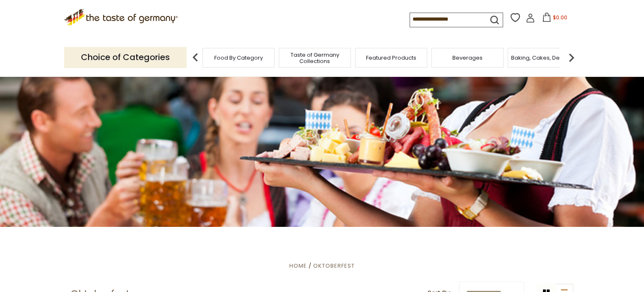 The width and height of the screenshot is (644, 292). What do you see at coordinates (391, 57) in the screenshot?
I see `a: Featured Products` at bounding box center [391, 57].